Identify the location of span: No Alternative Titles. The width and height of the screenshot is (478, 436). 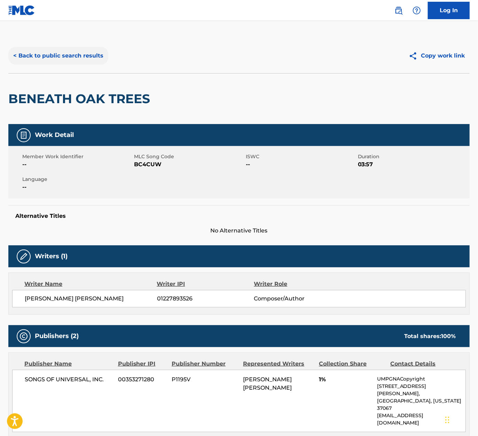
(239, 231).